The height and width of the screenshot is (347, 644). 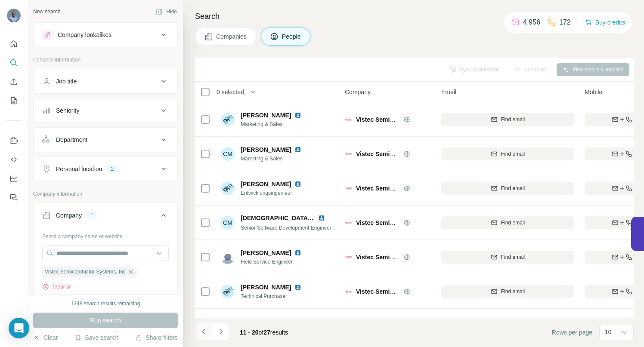 What do you see at coordinates (105, 60) in the screenshot?
I see `p: Personal information` at bounding box center [105, 60].